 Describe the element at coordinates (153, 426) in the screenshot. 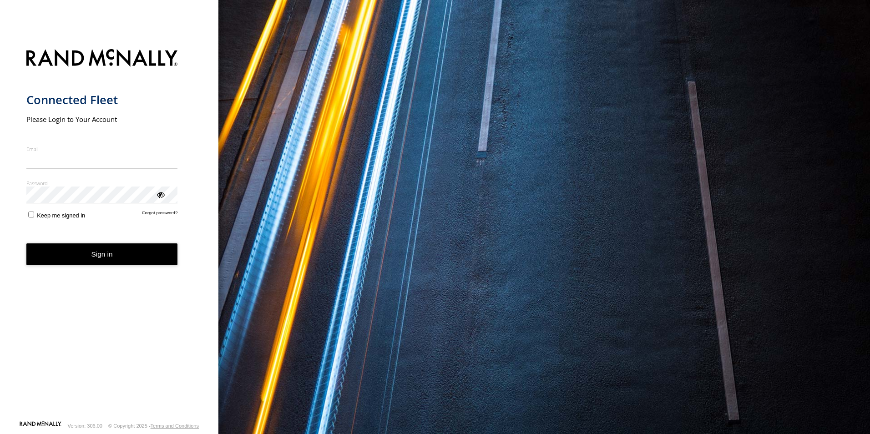

I see `div: © Copyright 2025 -` at that location.